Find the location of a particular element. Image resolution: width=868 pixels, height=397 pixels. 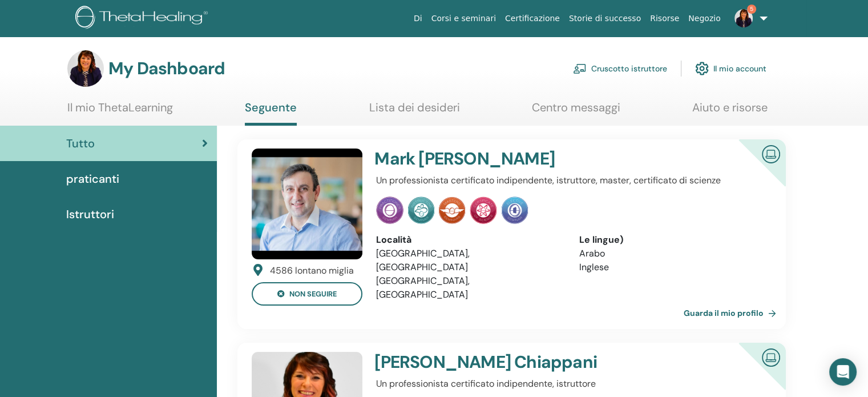

div: Località is located at coordinates (469, 240).